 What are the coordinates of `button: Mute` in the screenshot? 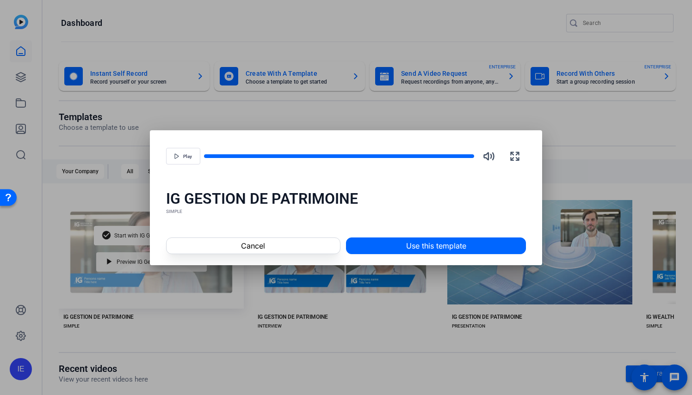 It's located at (489, 156).